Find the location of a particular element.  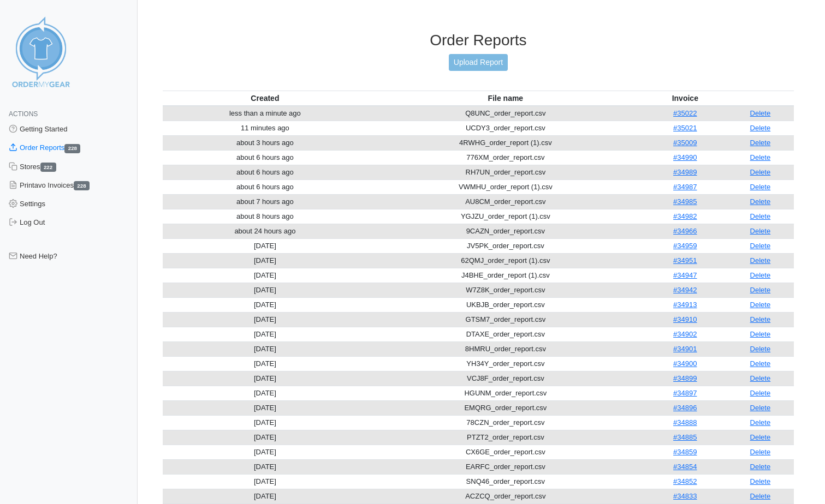

a: #34897 is located at coordinates (684, 393).